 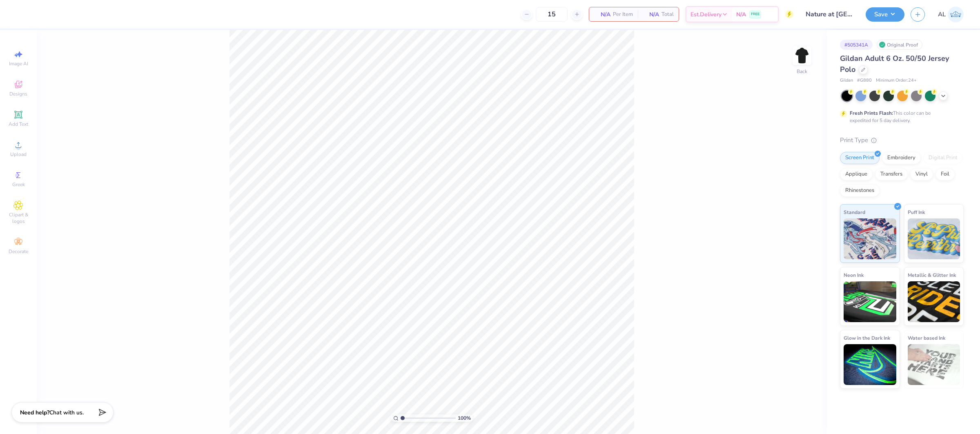 I want to click on span: AL, so click(x=942, y=14).